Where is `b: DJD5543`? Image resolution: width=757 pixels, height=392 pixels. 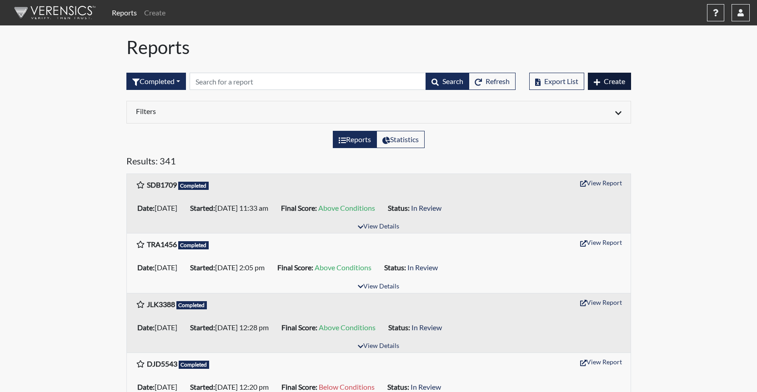
b: DJD5543 is located at coordinates (162, 364).